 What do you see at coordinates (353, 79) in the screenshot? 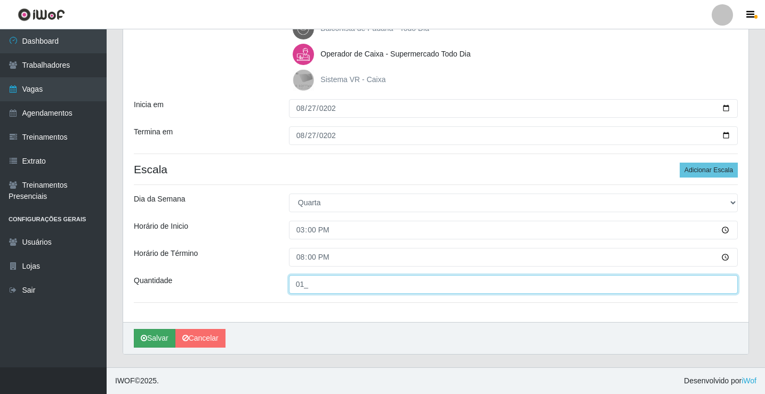
I see `span: Sistema VR - Caixa` at bounding box center [353, 79].